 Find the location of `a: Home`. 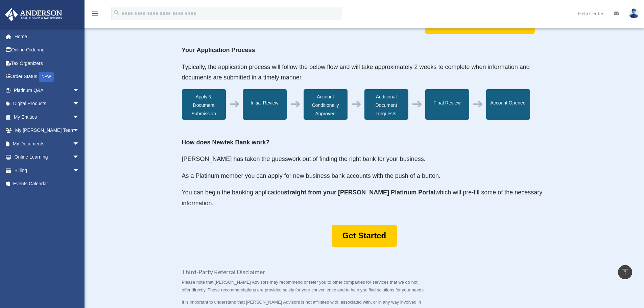

a: Home is located at coordinates (47, 37).